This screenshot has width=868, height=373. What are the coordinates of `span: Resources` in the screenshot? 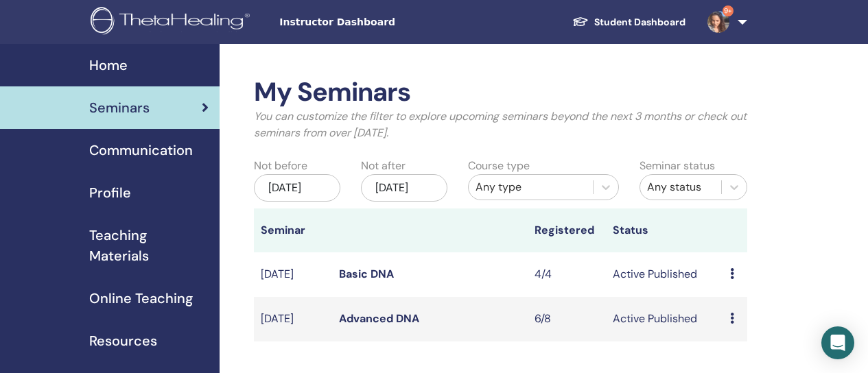 It's located at (123, 341).